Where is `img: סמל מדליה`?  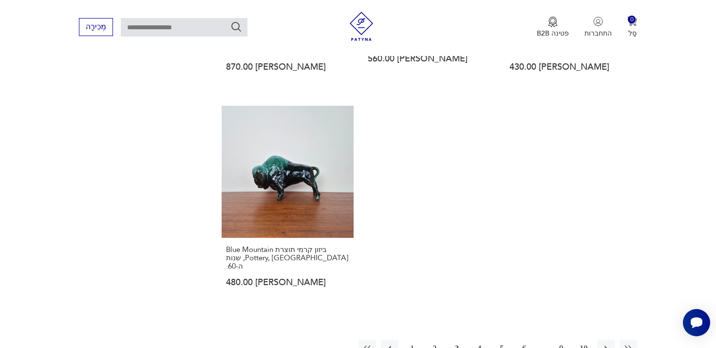
img: סמל מדליה is located at coordinates (553, 22).